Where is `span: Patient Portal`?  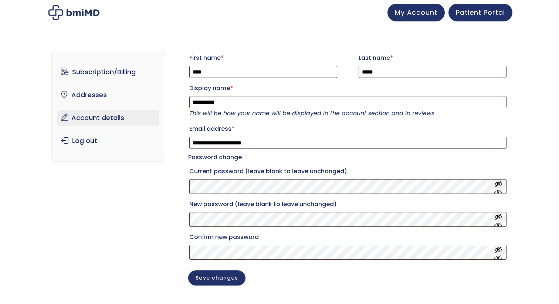
span: Patient Portal is located at coordinates (480, 12).